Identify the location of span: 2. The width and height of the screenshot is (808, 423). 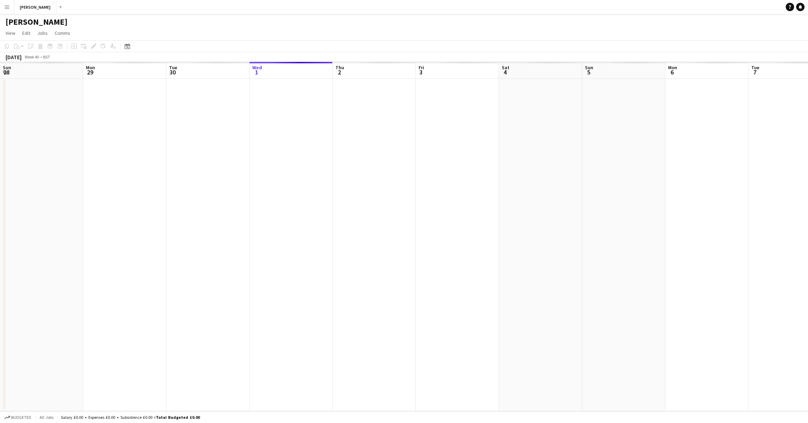
(339, 72).